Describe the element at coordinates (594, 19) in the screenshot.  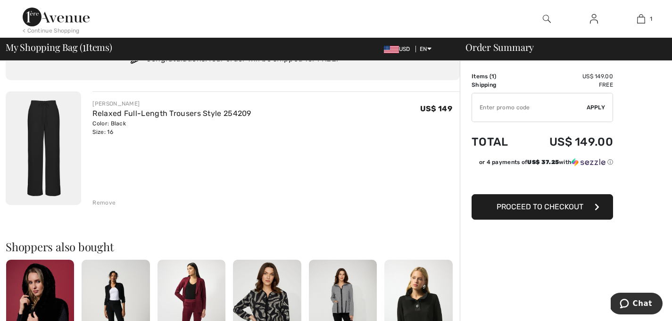
I see `a: Sign In` at that location.